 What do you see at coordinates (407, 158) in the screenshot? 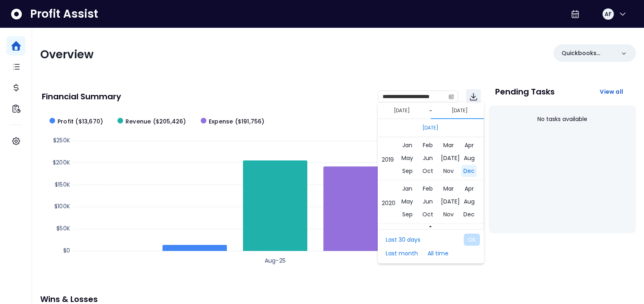
I see `div: May 2019` at bounding box center [407, 158].